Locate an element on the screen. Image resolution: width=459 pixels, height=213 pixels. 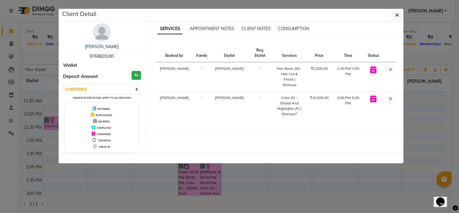
span: CLIENT NOTES is located at coordinates (256, 29).